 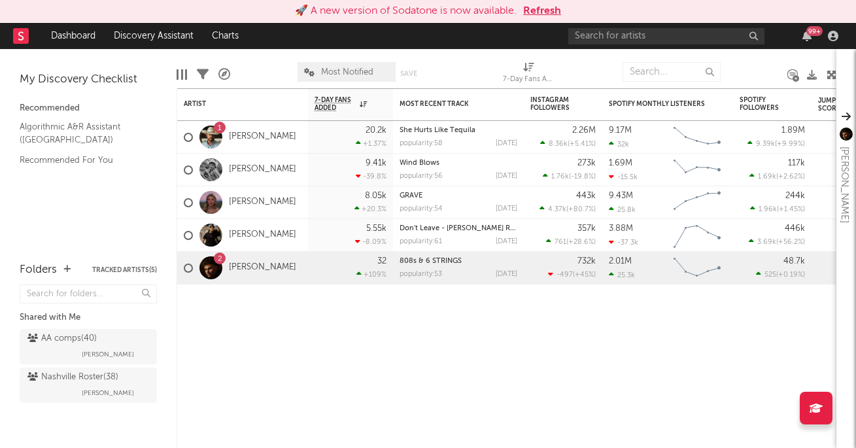 What do you see at coordinates (82, 160) in the screenshot?
I see `a: Recommended For You` at bounding box center [82, 160].